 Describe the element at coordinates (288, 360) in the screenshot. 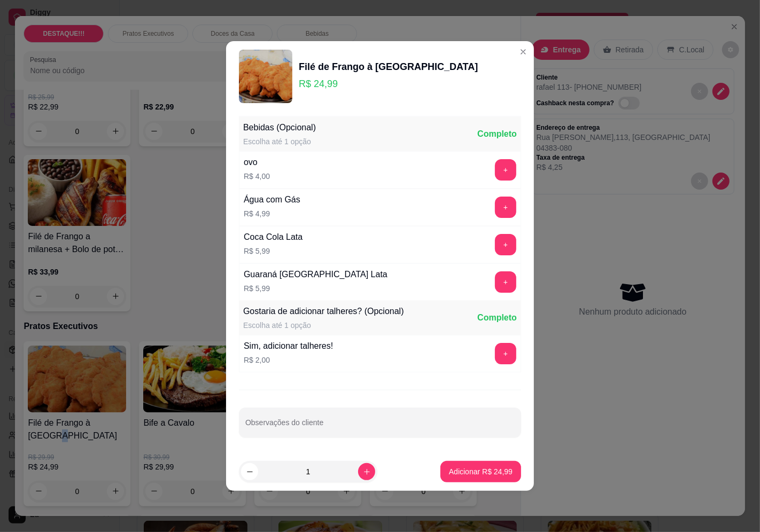

I see `p: R$ 2,00` at that location.